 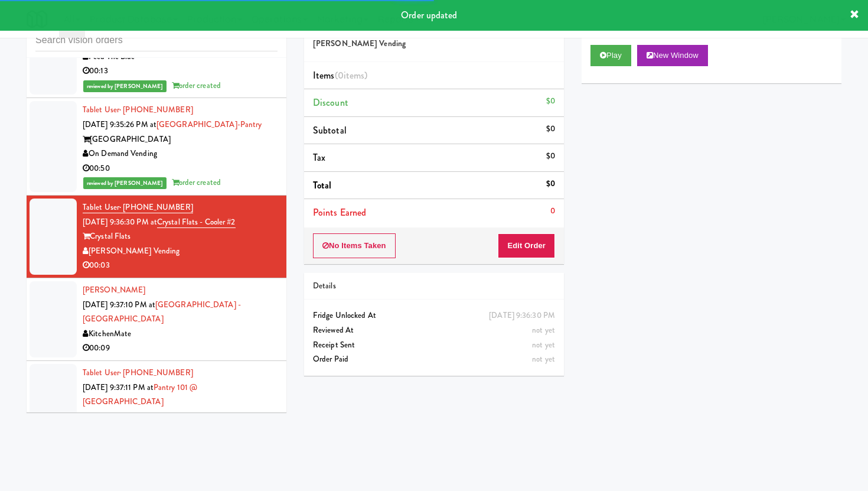 I want to click on div: KitchenMate, so click(x=180, y=334).